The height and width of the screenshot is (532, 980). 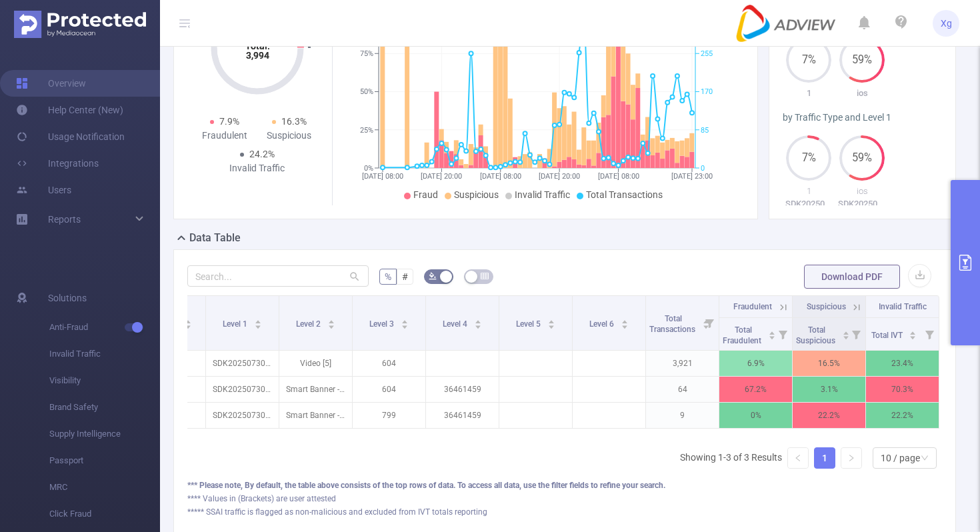 I want to click on h2: Data Table, so click(x=214, y=238).